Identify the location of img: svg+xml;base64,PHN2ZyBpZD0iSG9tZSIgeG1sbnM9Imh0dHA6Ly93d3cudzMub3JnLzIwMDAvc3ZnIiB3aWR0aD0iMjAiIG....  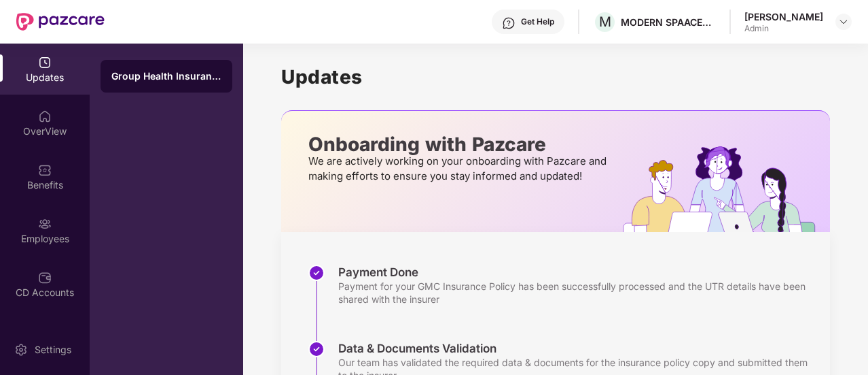
(45, 116).